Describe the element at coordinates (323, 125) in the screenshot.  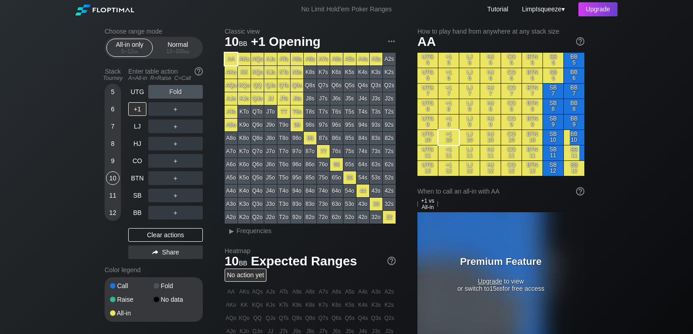
I see `div: 97s` at that location.